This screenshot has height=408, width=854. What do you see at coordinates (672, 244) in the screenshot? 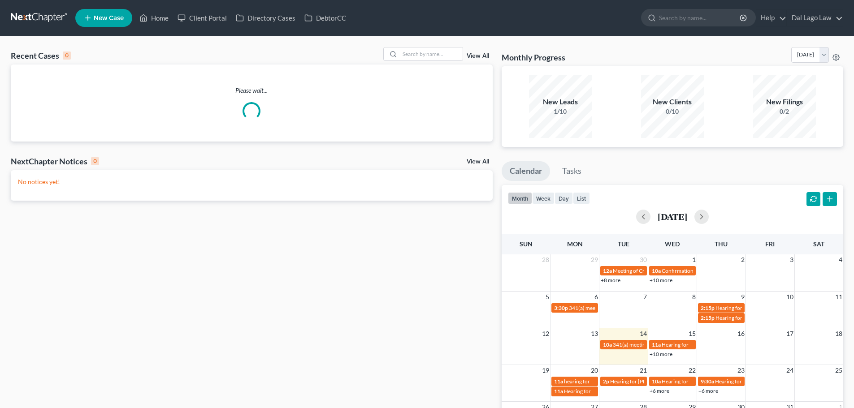
I see `span: Wed` at bounding box center [672, 244].